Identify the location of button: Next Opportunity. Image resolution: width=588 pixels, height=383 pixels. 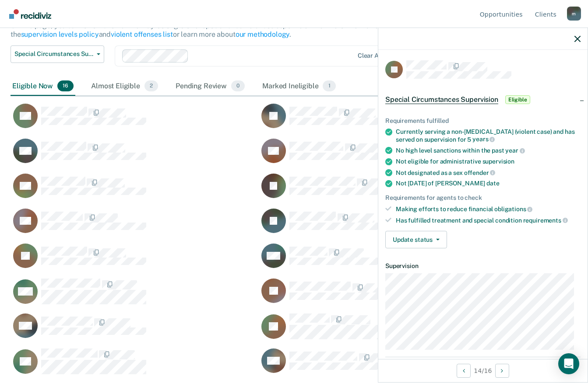
(502, 371).